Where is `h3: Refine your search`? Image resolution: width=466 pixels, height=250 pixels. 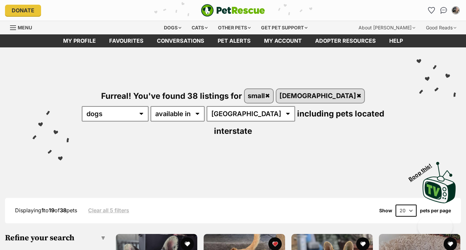 h3: Refine your search is located at coordinates (55, 238).